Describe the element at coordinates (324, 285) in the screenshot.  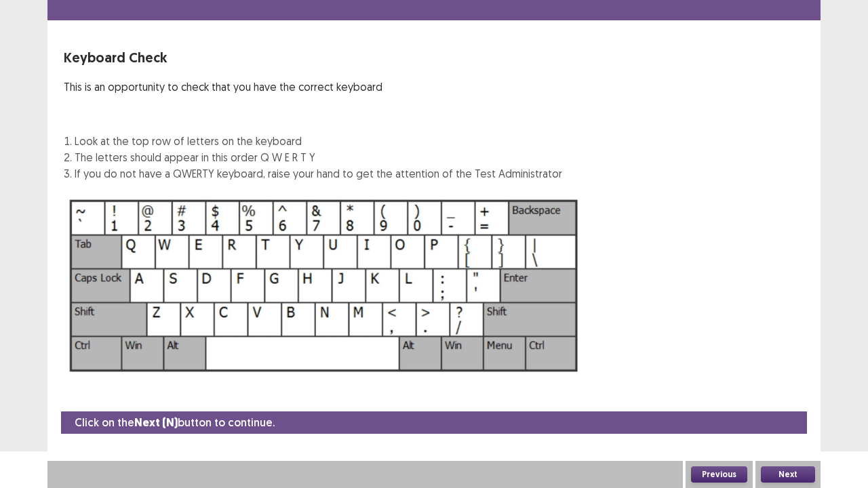
I see `img: Keyboard Image` at that location.